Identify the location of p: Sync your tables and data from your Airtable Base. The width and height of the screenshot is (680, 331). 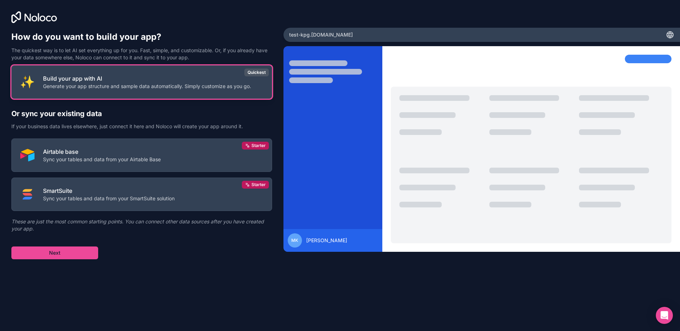
(102, 160).